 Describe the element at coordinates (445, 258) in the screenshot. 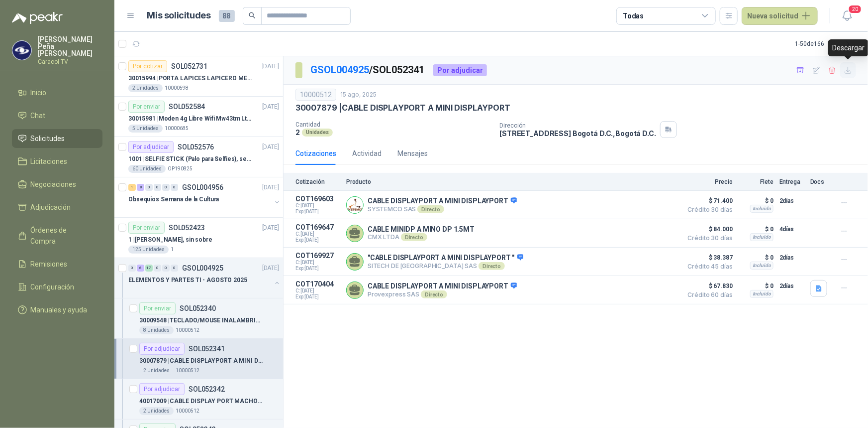

I see `p: "CABLE DISPLAYPORT A MINI DISPLAYPORT "` at that location.